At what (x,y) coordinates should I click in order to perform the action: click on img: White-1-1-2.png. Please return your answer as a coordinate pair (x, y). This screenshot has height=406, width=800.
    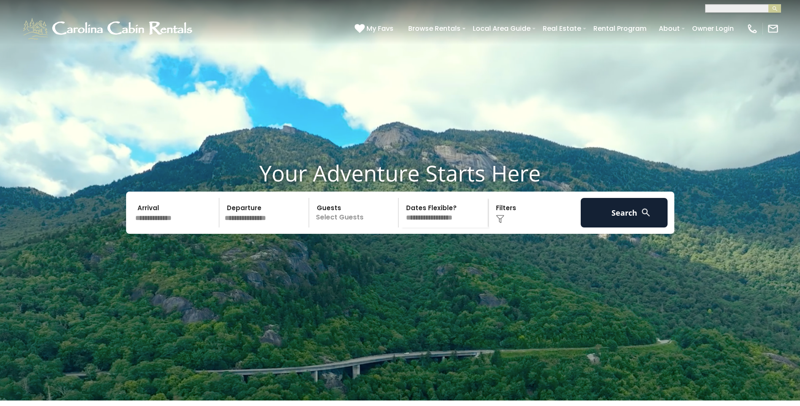
    Looking at the image, I should click on (108, 29).